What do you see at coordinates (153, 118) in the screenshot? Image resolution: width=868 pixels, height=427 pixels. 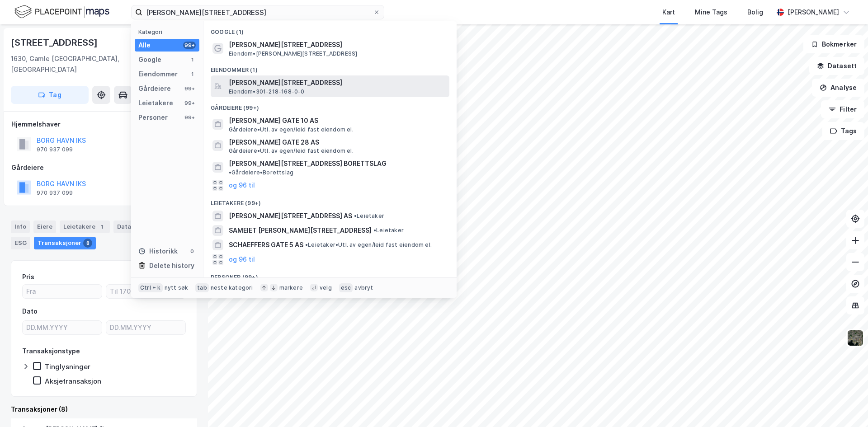 I see `div: Personer` at bounding box center [153, 118].